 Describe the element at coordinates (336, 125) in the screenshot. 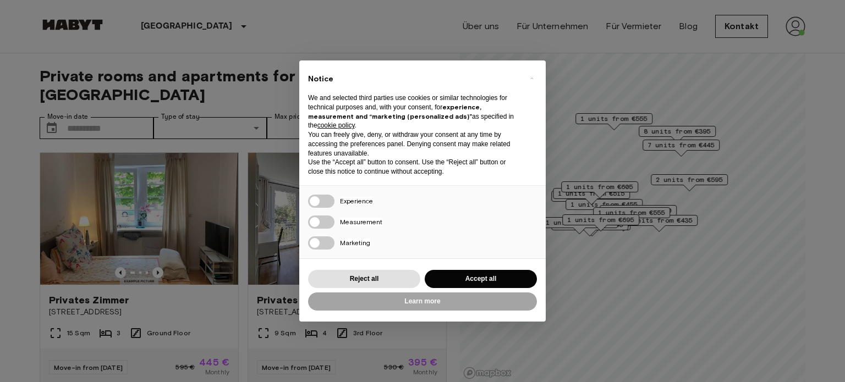

I see `a: cookie policy` at that location.